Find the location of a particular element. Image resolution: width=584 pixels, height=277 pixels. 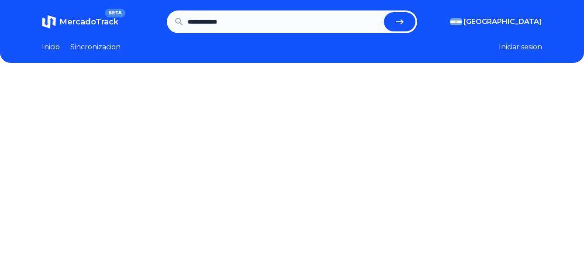

span: BETA is located at coordinates (115, 13).